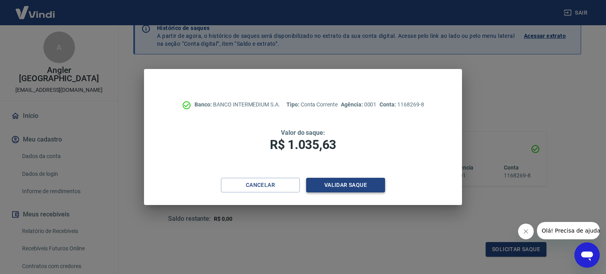 This screenshot has height=274, width=606. Describe the element at coordinates (303, 145) in the screenshot. I see `span: R$ 1.035,63` at that location.